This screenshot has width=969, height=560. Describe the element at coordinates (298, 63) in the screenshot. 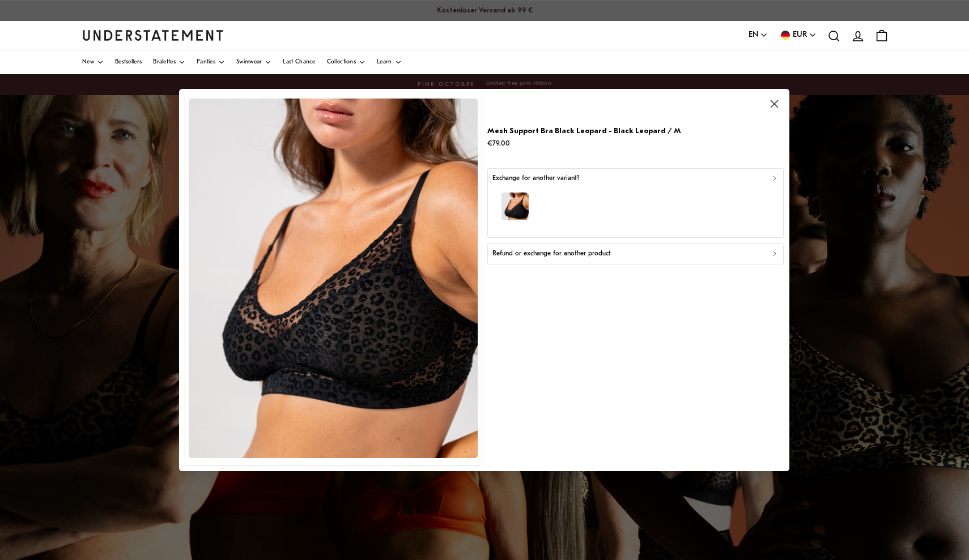

I see `a: Last Chance` at that location.